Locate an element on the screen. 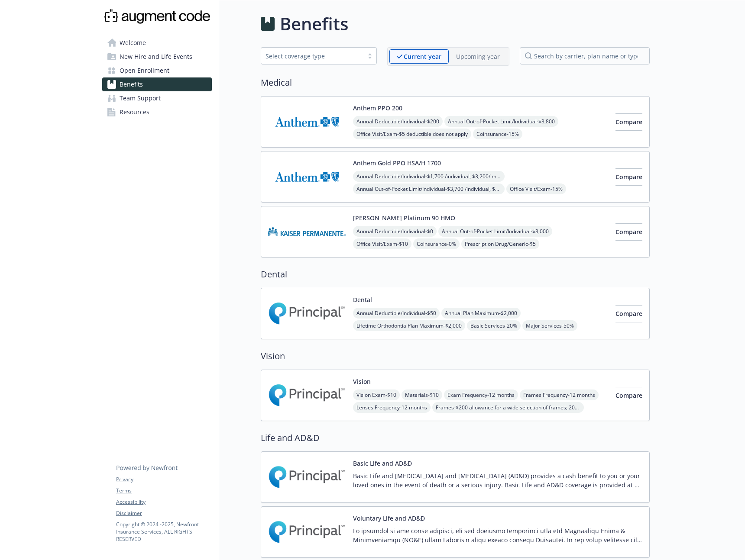 The image size is (745, 560). button: Dental is located at coordinates (363, 299).